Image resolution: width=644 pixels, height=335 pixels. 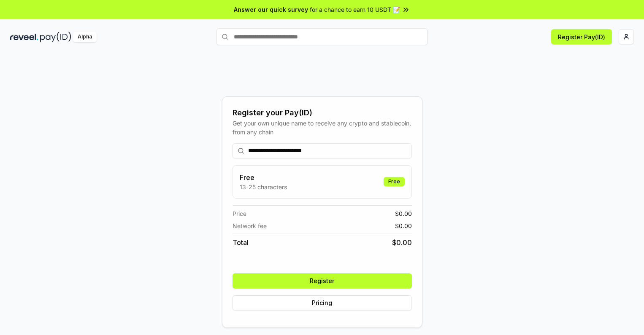 I want to click on div: Register your Pay(ID), so click(x=322, y=113).